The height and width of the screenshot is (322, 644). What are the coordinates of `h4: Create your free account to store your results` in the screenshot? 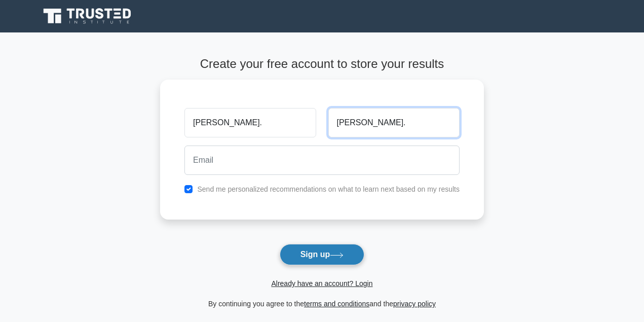 It's located at (322, 64).